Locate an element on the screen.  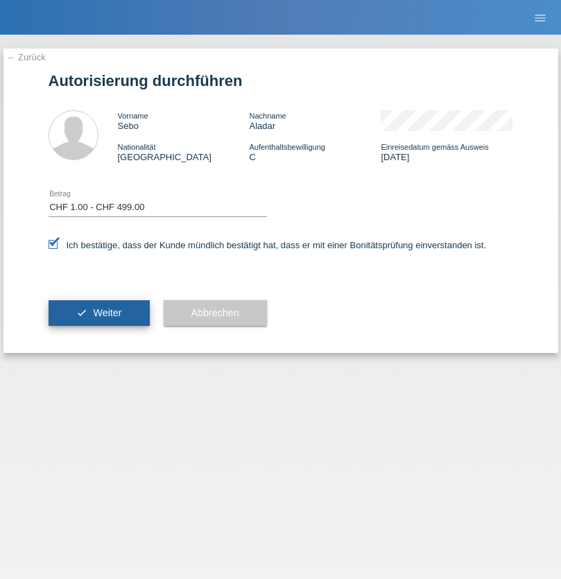
div: Aladar is located at coordinates (315, 121).